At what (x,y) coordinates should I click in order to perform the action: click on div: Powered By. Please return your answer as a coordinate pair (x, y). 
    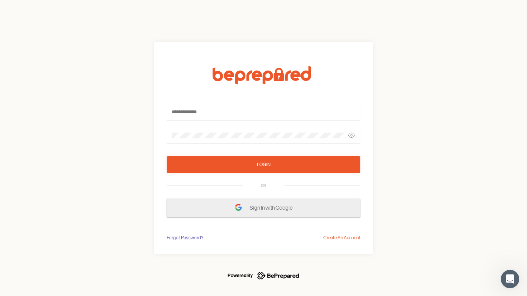
    Looking at the image, I should click on (240, 276).